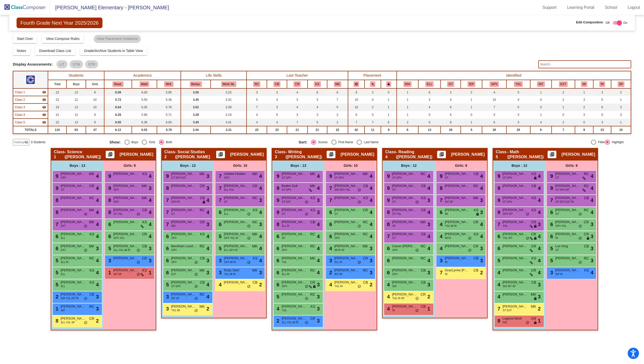 The width and height of the screenshot is (644, 364). I want to click on button: RI, so click(603, 84).